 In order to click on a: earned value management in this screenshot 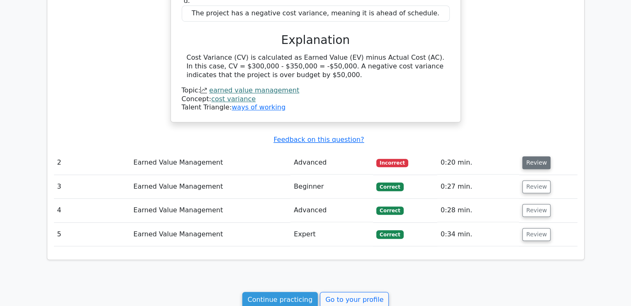, I will do `click(254, 90)`.